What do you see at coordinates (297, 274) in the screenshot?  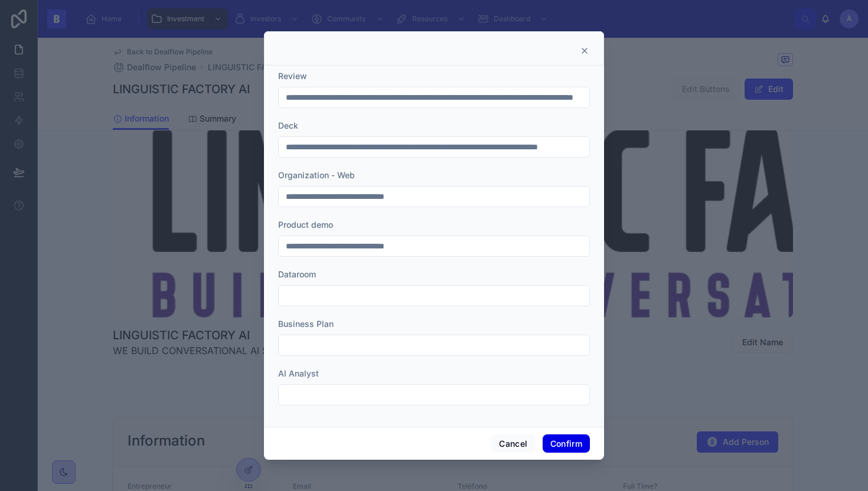 I see `span: Dataroom` at bounding box center [297, 274].